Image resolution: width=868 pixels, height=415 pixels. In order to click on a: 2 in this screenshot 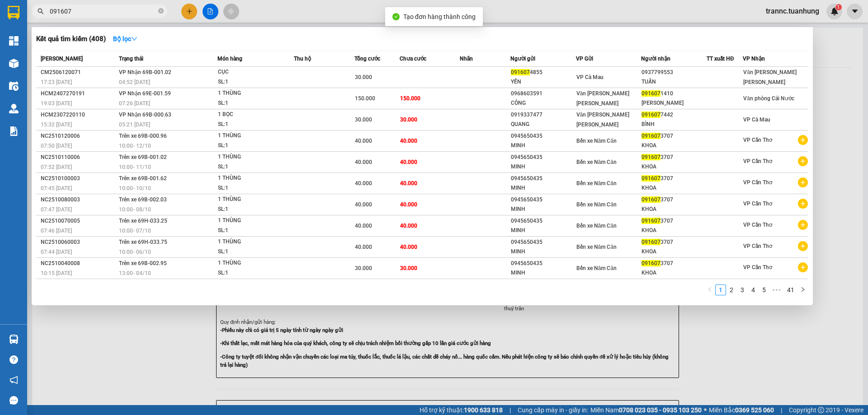, I will do `click(731, 290)`.